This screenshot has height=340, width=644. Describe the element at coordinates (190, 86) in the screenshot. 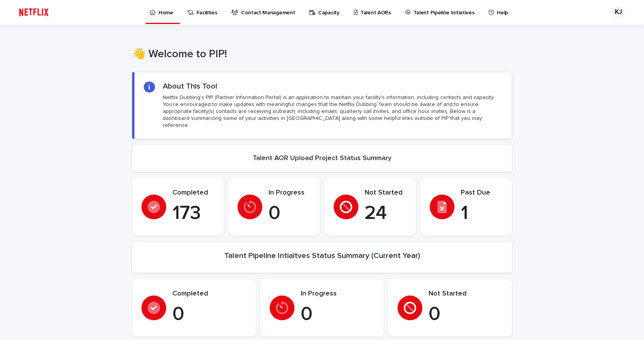

I see `h2: About This Tool` at that location.